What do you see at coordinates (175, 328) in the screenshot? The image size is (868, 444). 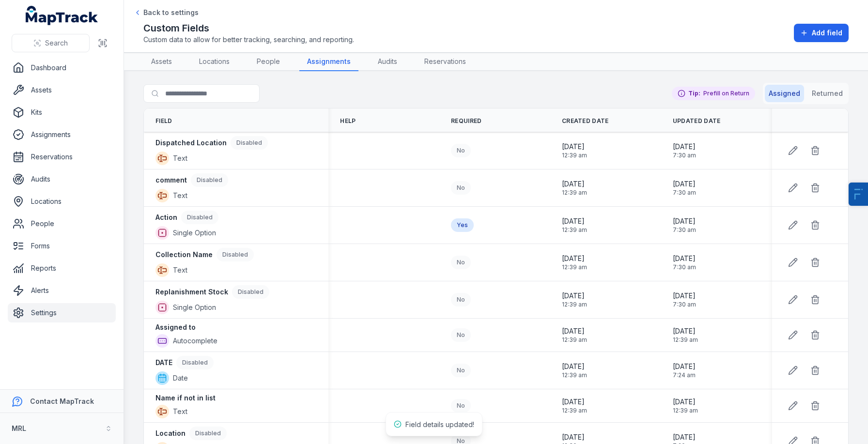 I see `strong: Assigned to` at bounding box center [175, 328].